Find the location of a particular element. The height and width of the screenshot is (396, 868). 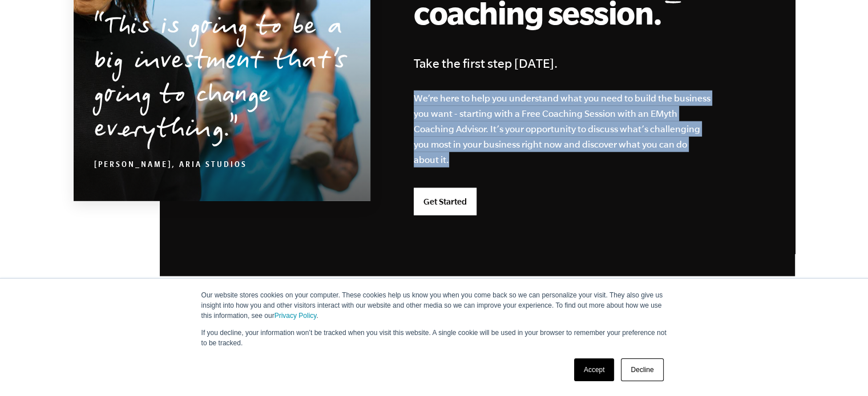

p: This is going to be a big investment that’s going to change everything. is located at coordinates (221, 80).